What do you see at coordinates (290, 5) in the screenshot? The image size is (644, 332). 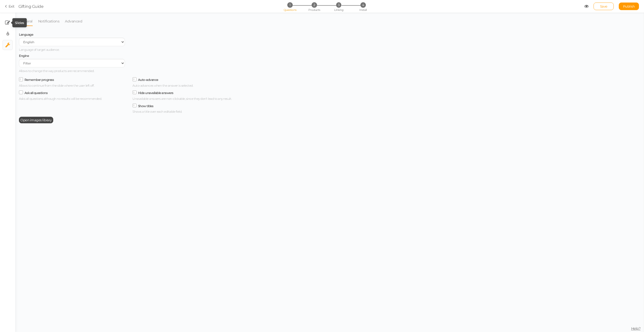 I see `li: 1 Questions` at bounding box center [290, 5].